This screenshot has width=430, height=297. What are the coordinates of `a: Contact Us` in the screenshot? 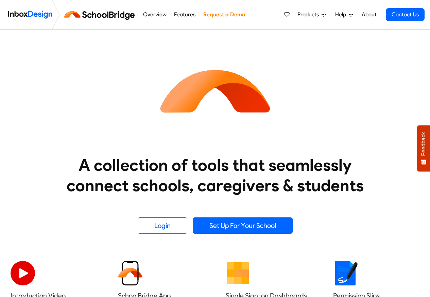 It's located at (405, 15).